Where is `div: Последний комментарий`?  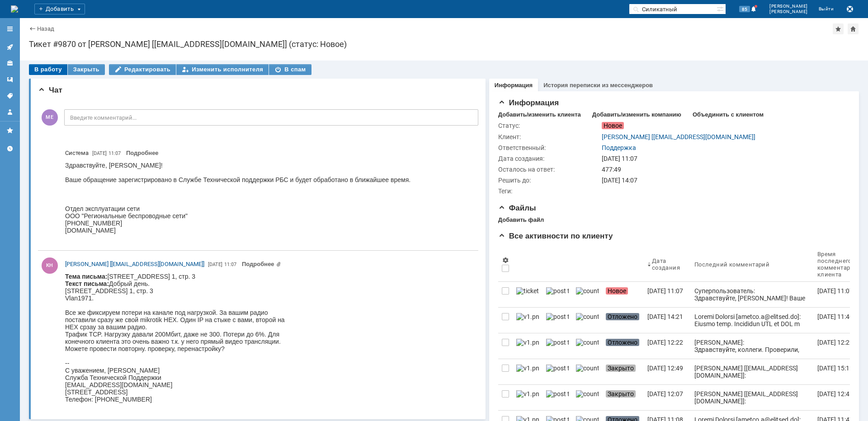
div: Последний комментарий is located at coordinates (732, 265).